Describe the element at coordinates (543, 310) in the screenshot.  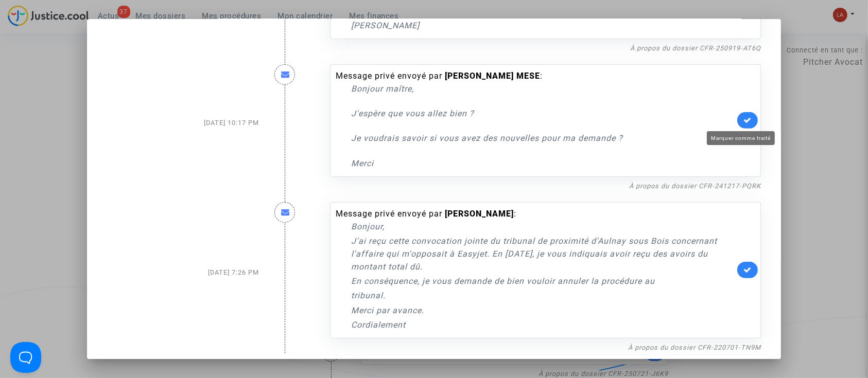
I see `p: Merci par avance.` at that location.